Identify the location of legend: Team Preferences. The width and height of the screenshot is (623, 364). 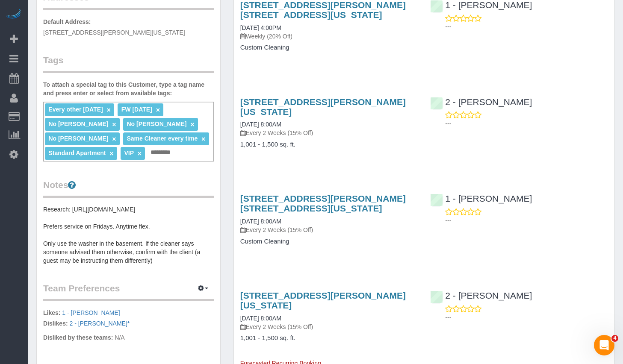
(128, 291).